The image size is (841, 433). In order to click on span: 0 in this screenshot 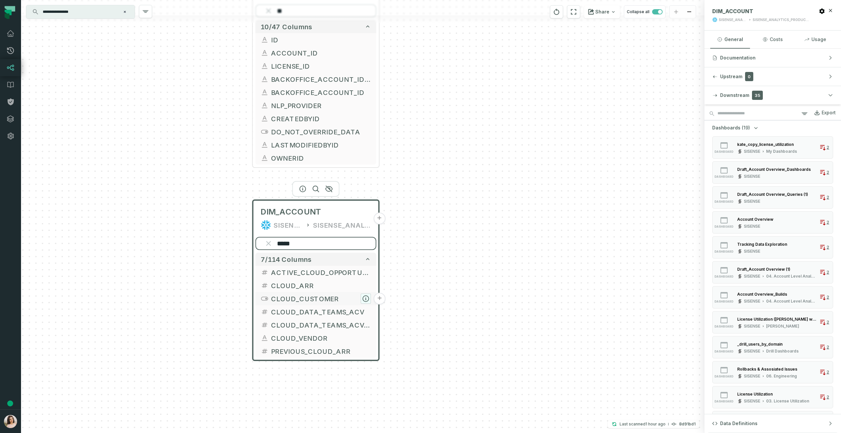, I will do `click(749, 77)`.